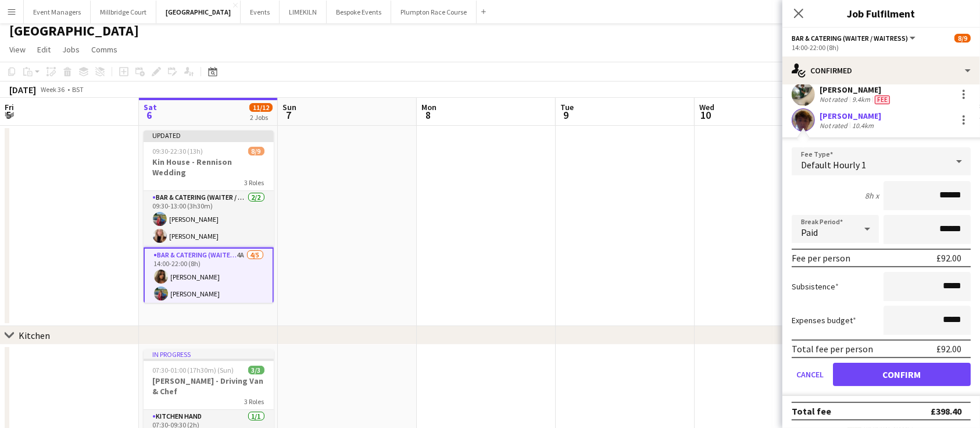 The height and width of the screenshot is (428, 980). Describe the element at coordinates (209, 216) in the screenshot. I see `div: Updated09:30-22:30 (13h)8/9Kin House - Rennison Wedding3 RolesBar & Catering (Waiter / waitress)2...` at that location.